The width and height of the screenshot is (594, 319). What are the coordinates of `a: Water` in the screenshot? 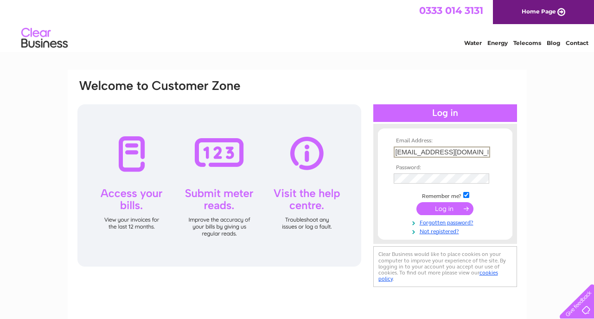 It's located at (473, 43).